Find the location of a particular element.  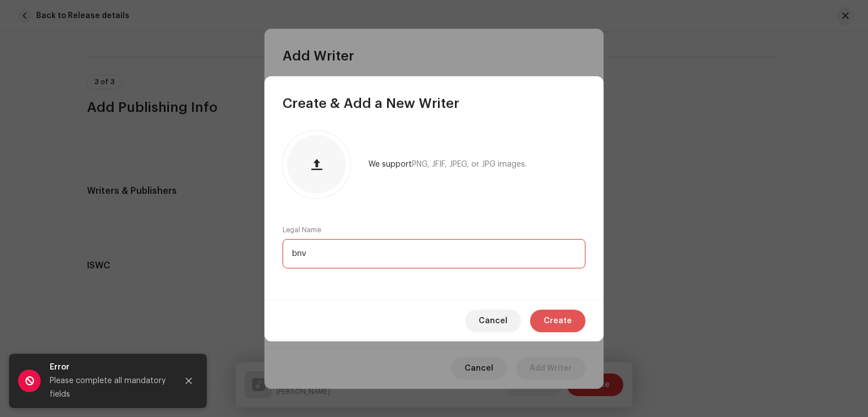

button: Cancel is located at coordinates (492, 321).